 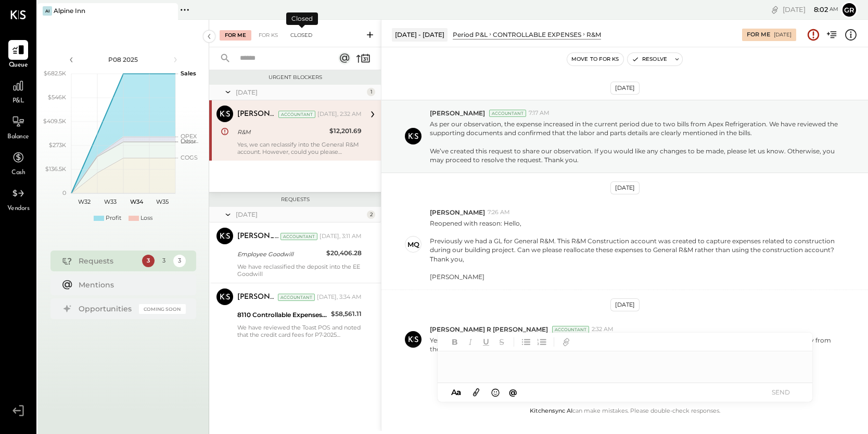 What do you see at coordinates (371, 92) in the screenshot?
I see `div: 1` at bounding box center [371, 92].